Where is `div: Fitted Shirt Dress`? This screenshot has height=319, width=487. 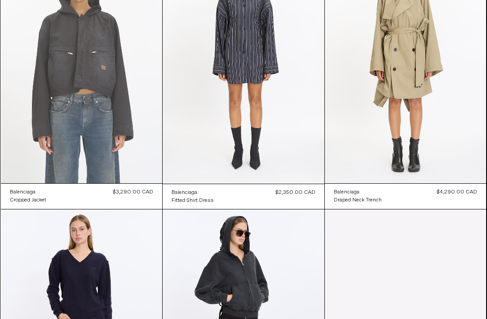
div: Fitted Shirt Dress is located at coordinates (192, 201).